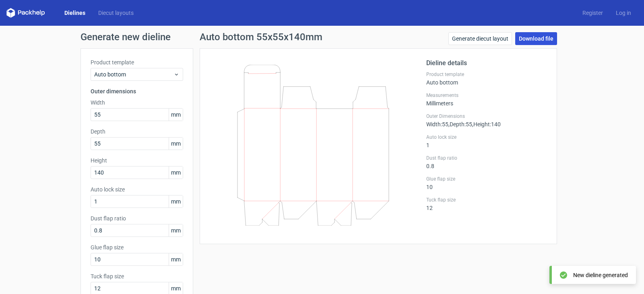 This screenshot has height=294, width=644. Describe the element at coordinates (487, 79) in the screenshot. I see `div: Auto bottom` at that location.